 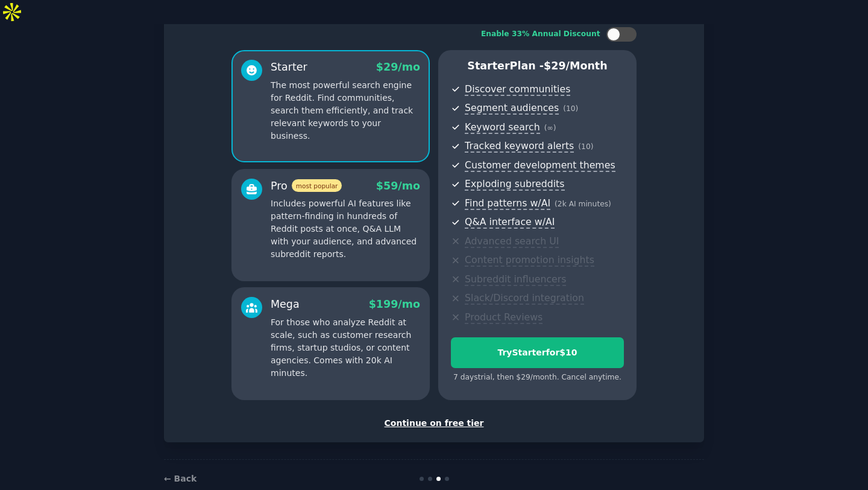 I want to click on p: Includes powerful AI features like pattern-finding in hundreds of Reddit posts at once, Q&A LLM w..., so click(x=345, y=229).